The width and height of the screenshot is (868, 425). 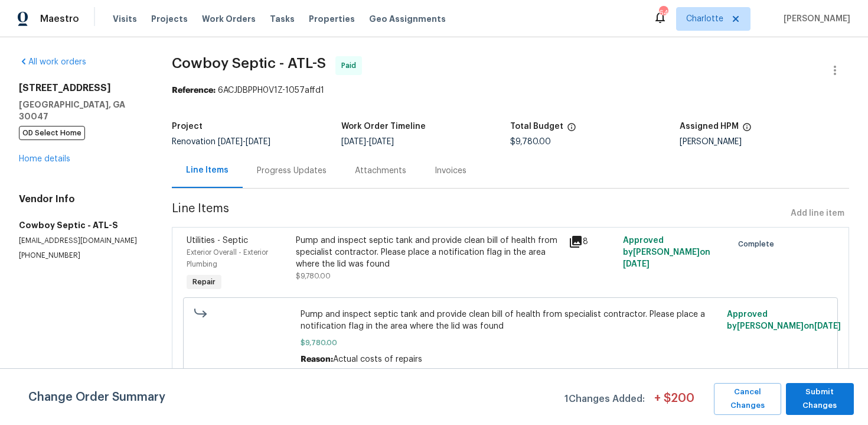 What do you see at coordinates (674, 404) in the screenshot?
I see `span: + $ 200` at bounding box center [674, 404].